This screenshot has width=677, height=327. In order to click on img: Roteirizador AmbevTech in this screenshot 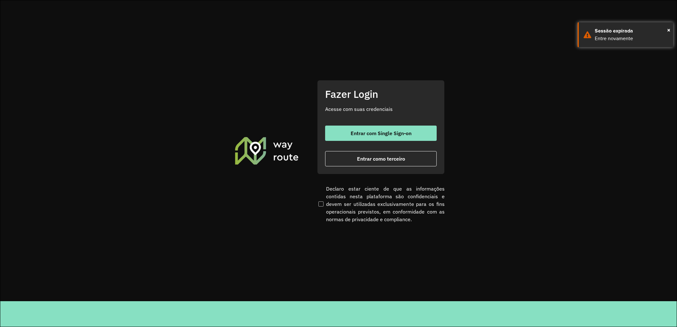, I will do `click(267, 151)`.